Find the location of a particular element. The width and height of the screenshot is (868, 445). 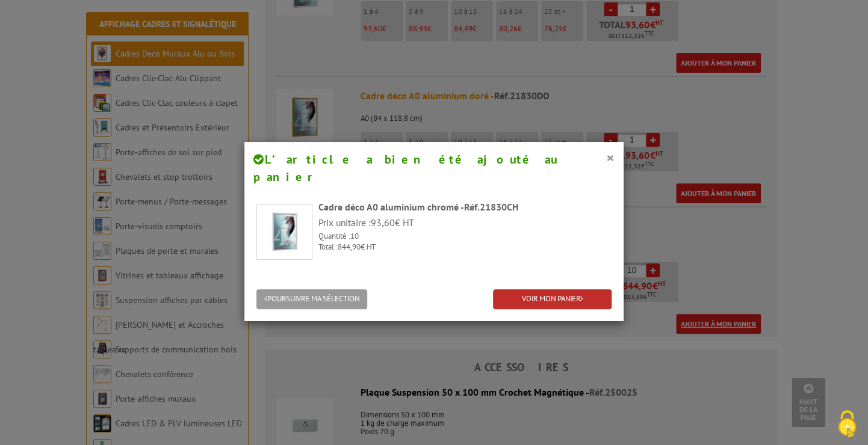

p: Total : € HT is located at coordinates (465, 248).